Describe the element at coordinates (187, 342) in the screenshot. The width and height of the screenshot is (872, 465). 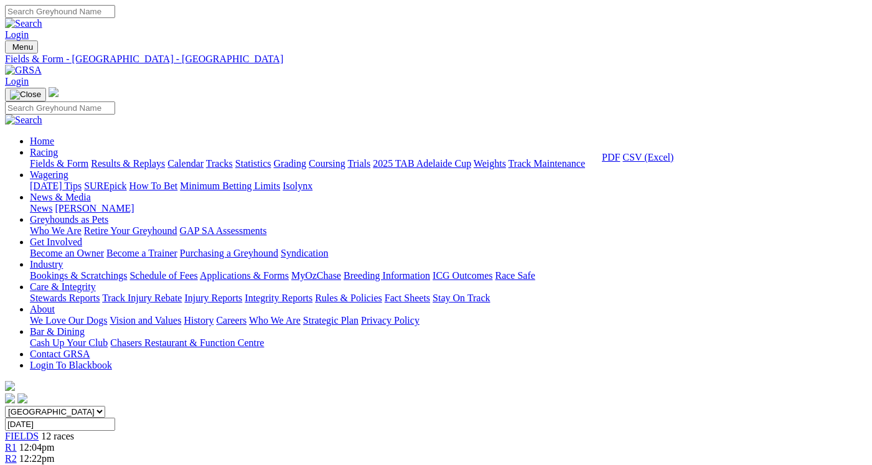
I see `a: Chasers Restaurant & Function Centre` at that location.